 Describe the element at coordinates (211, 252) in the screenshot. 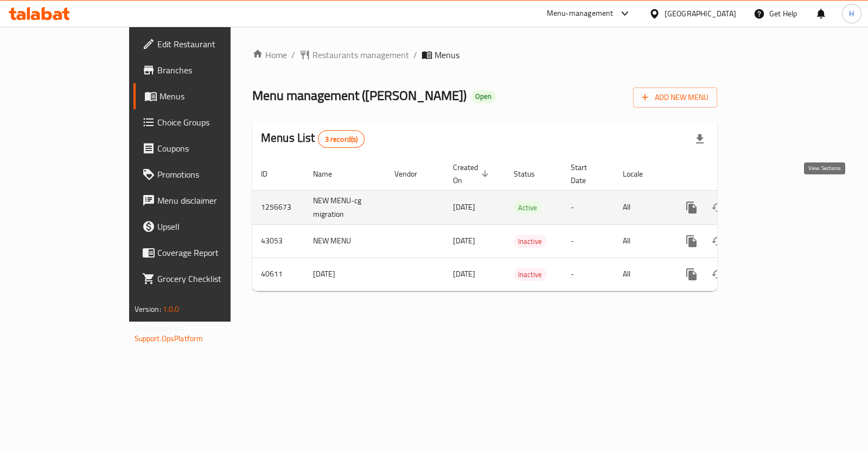

I see `span: Coverage Report` at that location.